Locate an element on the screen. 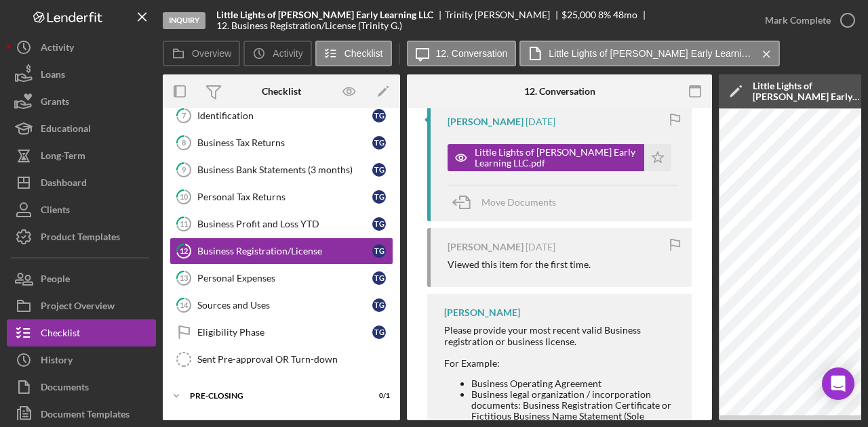 The image size is (868, 427). div: Business Profit and Loss YTD is located at coordinates (285, 224).